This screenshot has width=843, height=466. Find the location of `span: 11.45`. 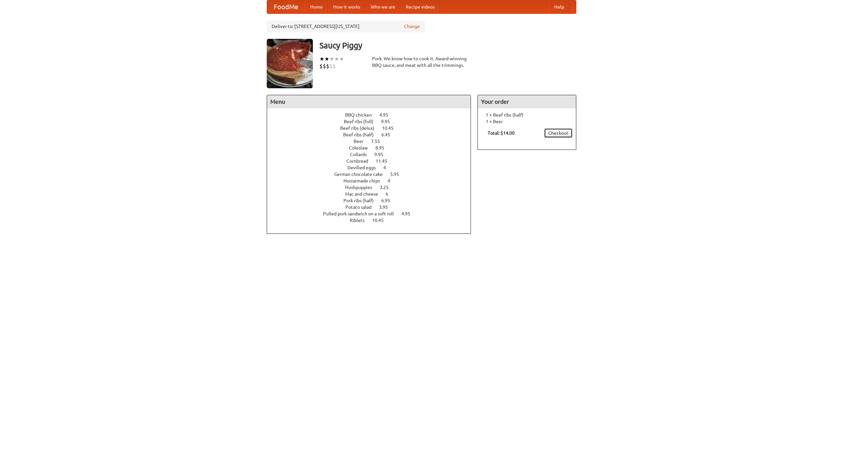

span: 11.45 is located at coordinates (384, 161).